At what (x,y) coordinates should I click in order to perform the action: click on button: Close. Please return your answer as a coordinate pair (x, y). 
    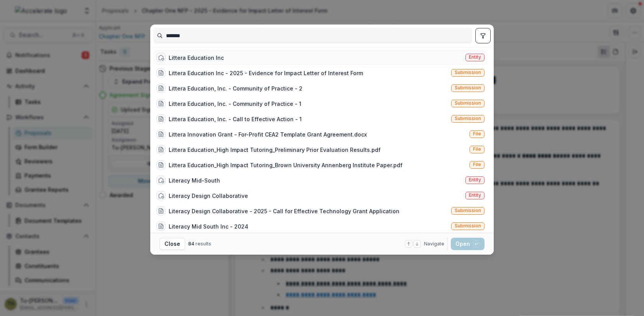
    Looking at the image, I should click on (172, 244).